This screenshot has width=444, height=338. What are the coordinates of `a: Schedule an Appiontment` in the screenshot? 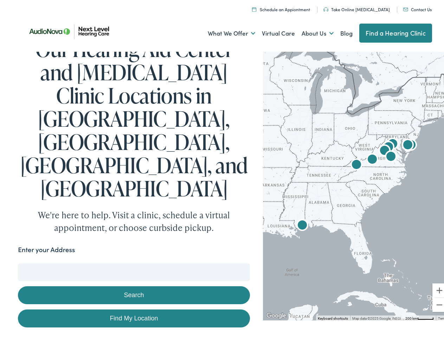 It's located at (281, 7).